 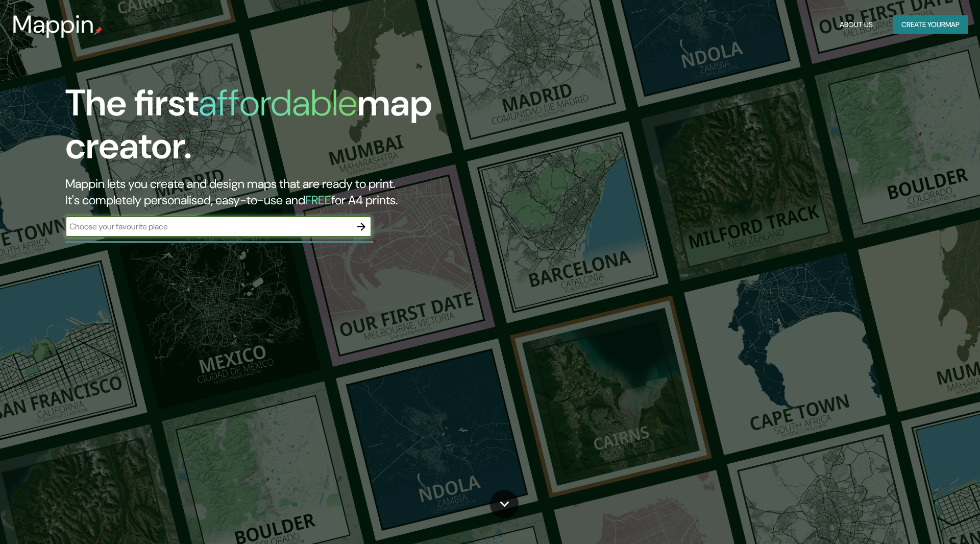 What do you see at coordinates (856, 25) in the screenshot?
I see `button: About Us` at bounding box center [856, 25].